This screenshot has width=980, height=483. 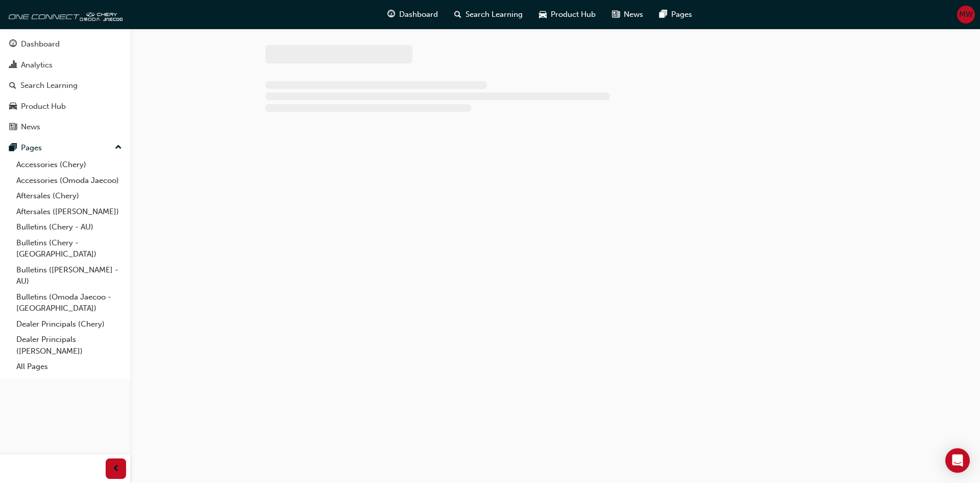 What do you see at coordinates (412, 15) in the screenshot?
I see `a: guage-iconDashboard` at bounding box center [412, 15].